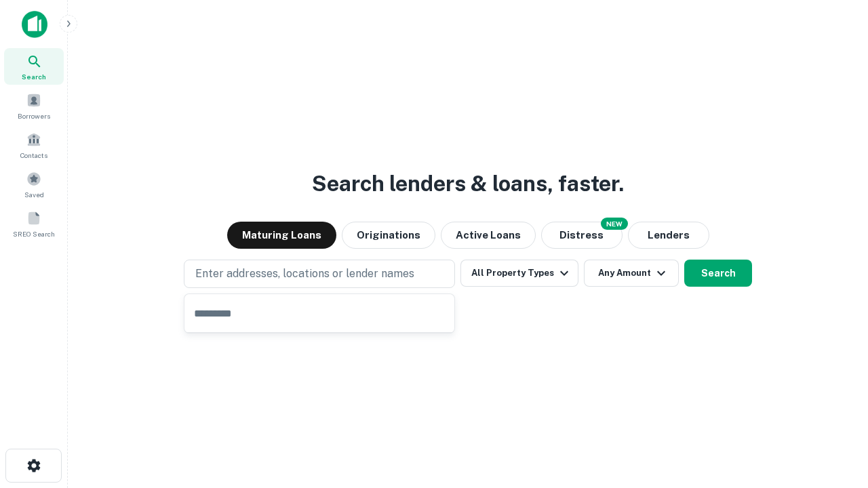  What do you see at coordinates (719, 273) in the screenshot?
I see `button: Search` at bounding box center [719, 273].